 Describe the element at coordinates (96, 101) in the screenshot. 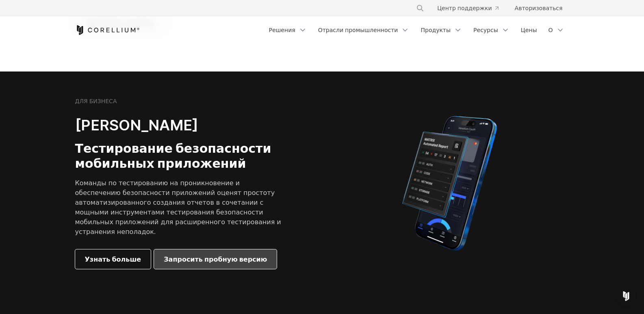

I see `font: ДЛЯ БИЗНЕСА` at that location.